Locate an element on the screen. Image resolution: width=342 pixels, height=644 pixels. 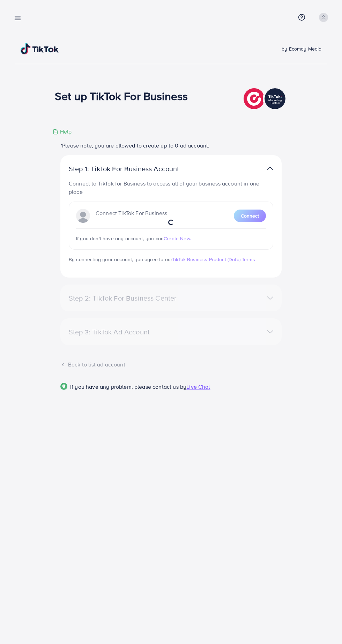
div: Help is located at coordinates (62, 131).